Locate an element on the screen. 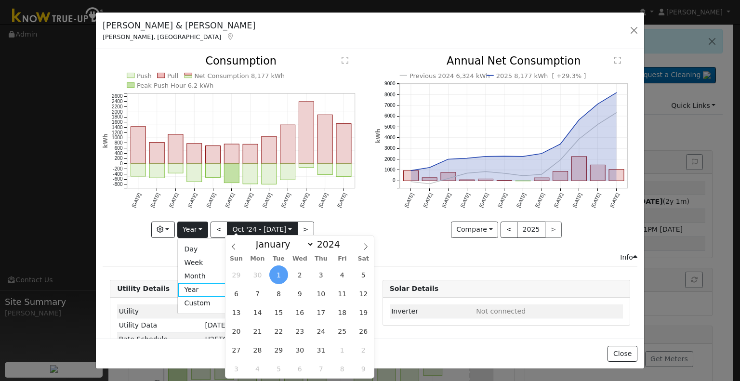 The height and width of the screenshot is (381, 740). text: 200 is located at coordinates (118, 158).